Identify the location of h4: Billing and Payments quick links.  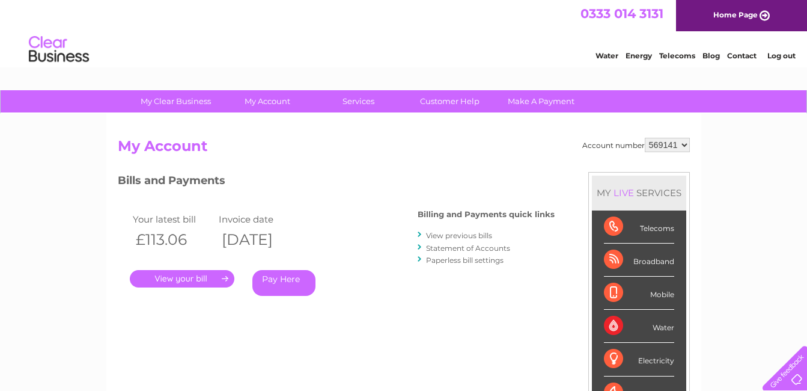
(486, 214).